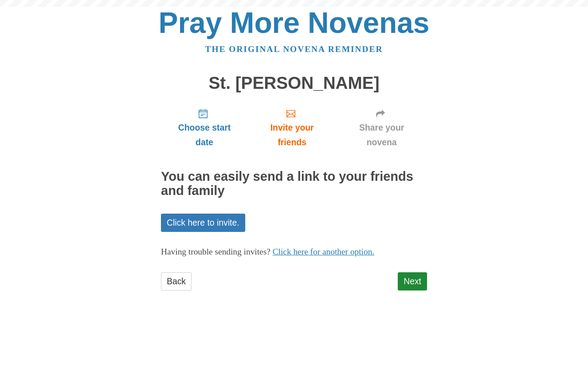 The width and height of the screenshot is (588, 386). I want to click on a: Next, so click(413, 281).